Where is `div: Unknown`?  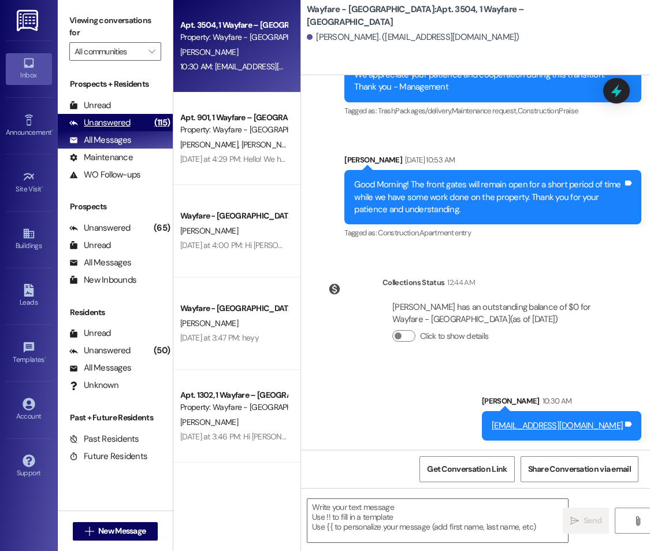 div: Unknown is located at coordinates (94, 385).